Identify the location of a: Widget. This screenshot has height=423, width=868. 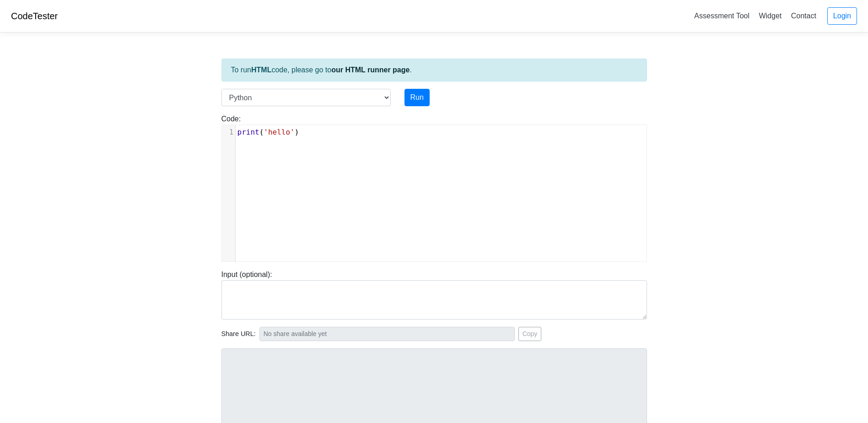
(770, 15).